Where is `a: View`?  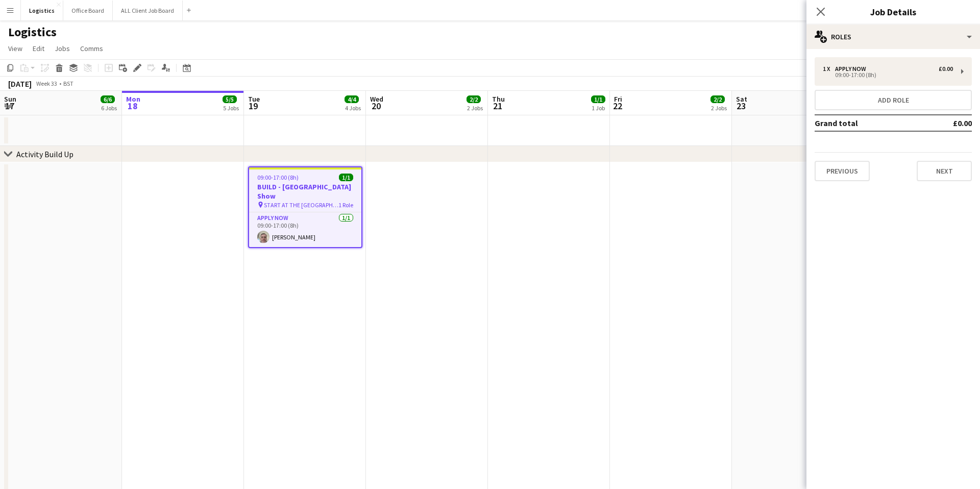 a: View is located at coordinates (16, 49).